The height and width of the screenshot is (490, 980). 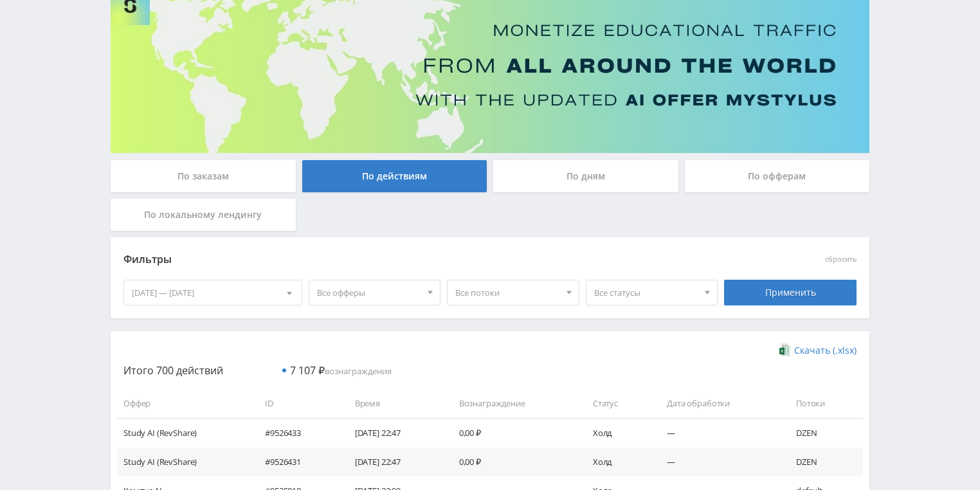 I want to click on td: Оффер, so click(x=184, y=403).